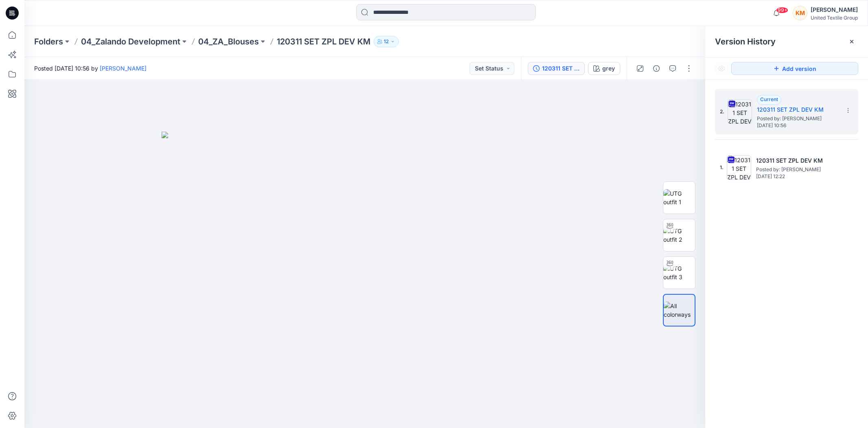  I want to click on img: UTG outfit 2, so click(679, 235).